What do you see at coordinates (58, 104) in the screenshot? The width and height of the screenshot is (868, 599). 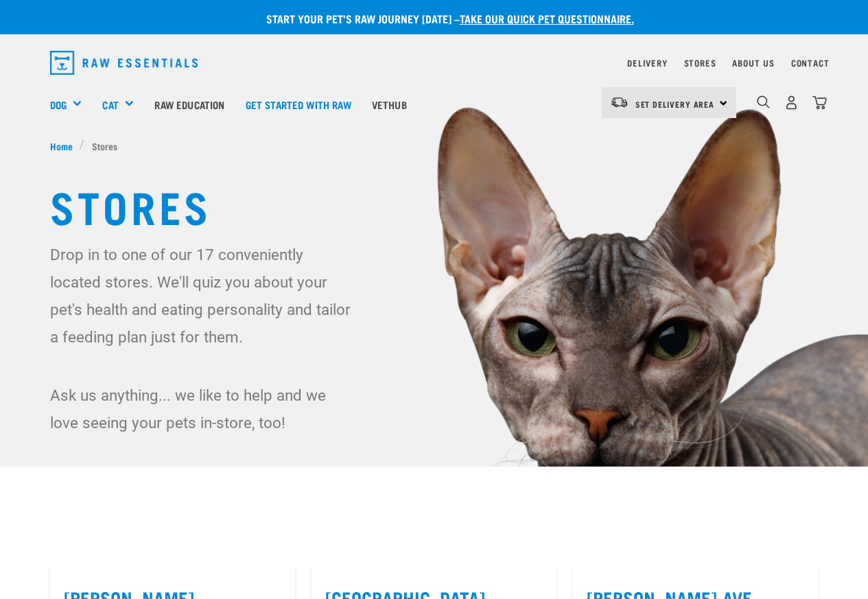 I see `a: Dog` at bounding box center [58, 104].